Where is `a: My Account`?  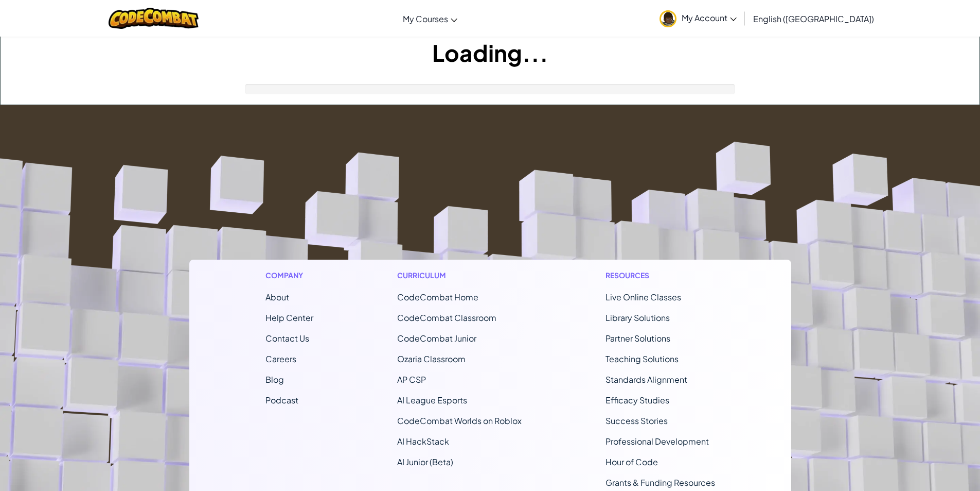
a: My Account is located at coordinates (698, 18).